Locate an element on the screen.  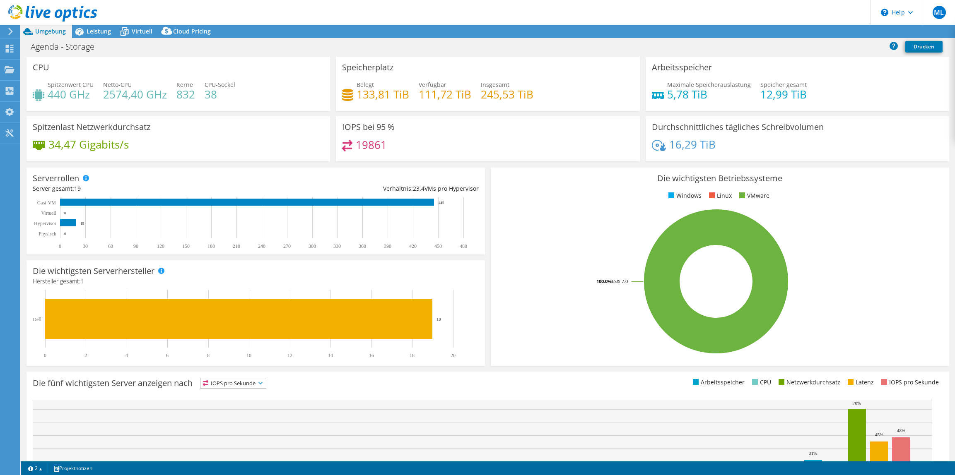
text: Hypervisor is located at coordinates (45, 224).